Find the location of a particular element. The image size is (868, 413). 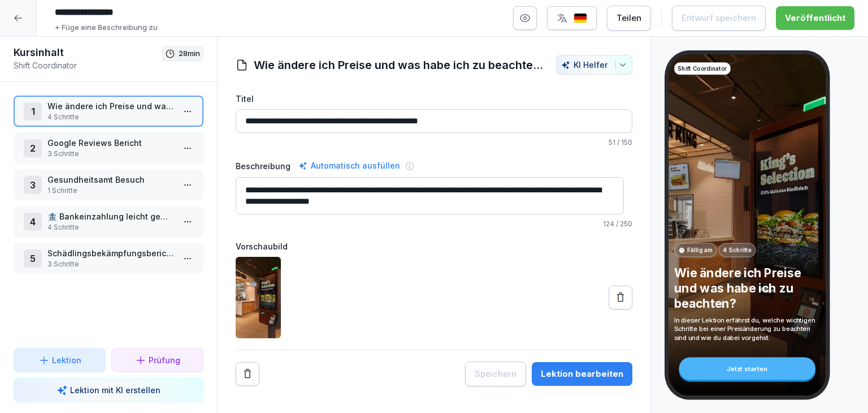

div: 2 is located at coordinates (33, 148).